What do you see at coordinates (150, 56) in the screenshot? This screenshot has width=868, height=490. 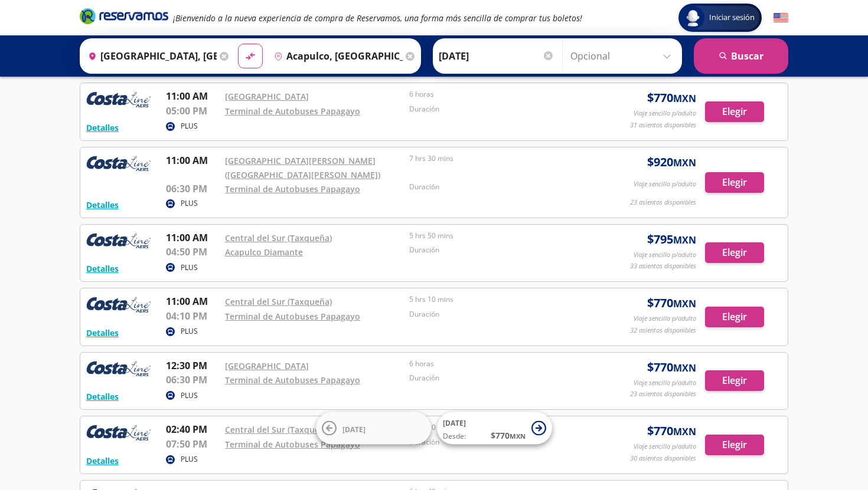 I see `input: Buscar Origen` at bounding box center [150, 56].